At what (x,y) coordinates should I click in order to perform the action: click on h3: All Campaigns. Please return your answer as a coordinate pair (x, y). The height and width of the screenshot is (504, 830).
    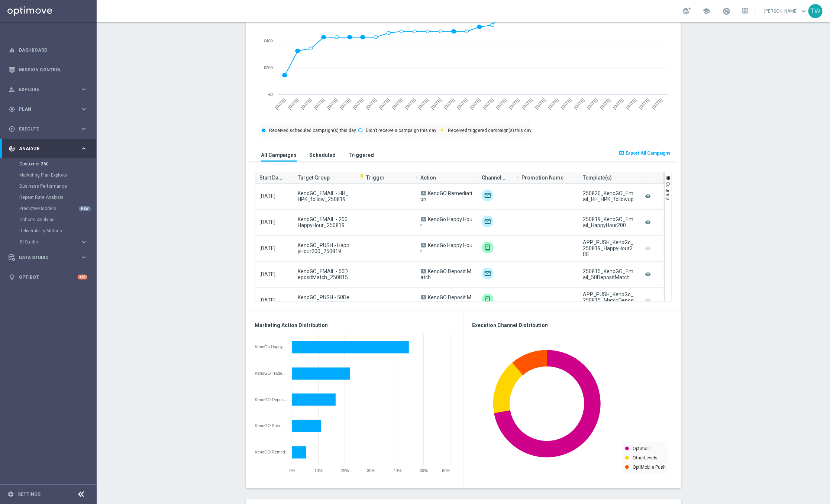
    Looking at the image, I should click on (279, 155).